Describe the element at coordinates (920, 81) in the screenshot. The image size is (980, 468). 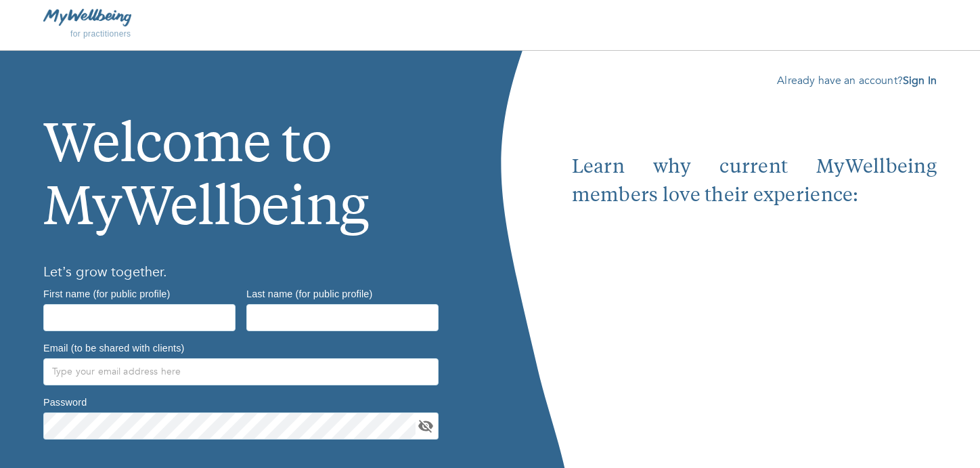
I see `a: Sign In` at that location.